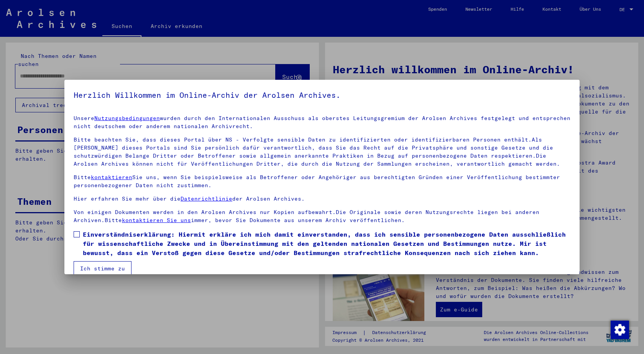  What do you see at coordinates (322, 152) in the screenshot?
I see `p: Bitte beachten Sie, dass dieses Portal über NS - Verfolgte sensible Daten zu identifizierten oder...` at bounding box center [322, 152].